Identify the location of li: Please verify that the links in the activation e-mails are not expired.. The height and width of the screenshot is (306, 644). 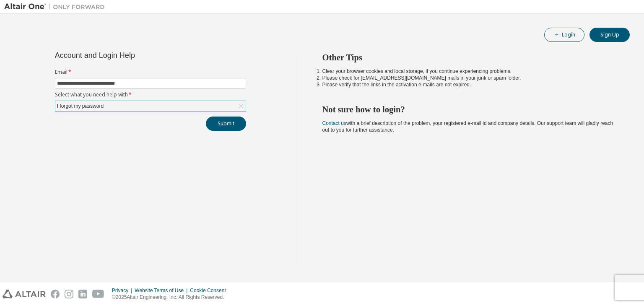
(469, 84).